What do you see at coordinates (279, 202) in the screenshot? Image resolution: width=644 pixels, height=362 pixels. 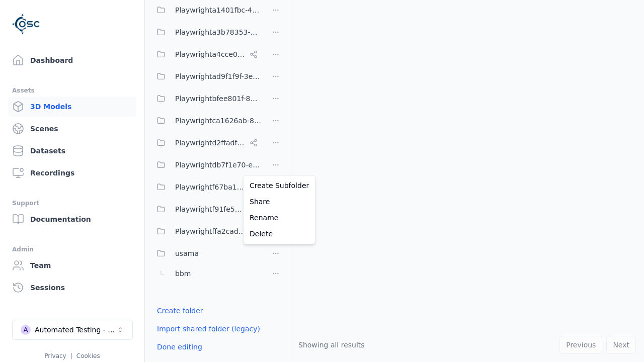 I see `a: Share` at bounding box center [279, 202].